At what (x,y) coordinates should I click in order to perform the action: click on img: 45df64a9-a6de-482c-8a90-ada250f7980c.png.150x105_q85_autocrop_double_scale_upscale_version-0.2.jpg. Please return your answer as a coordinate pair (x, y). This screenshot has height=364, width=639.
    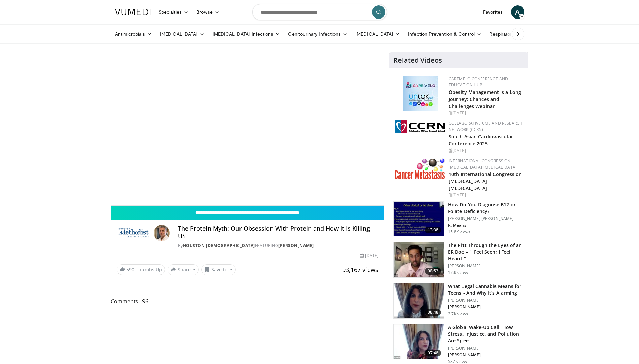
    Looking at the image, I should click on (420, 94).